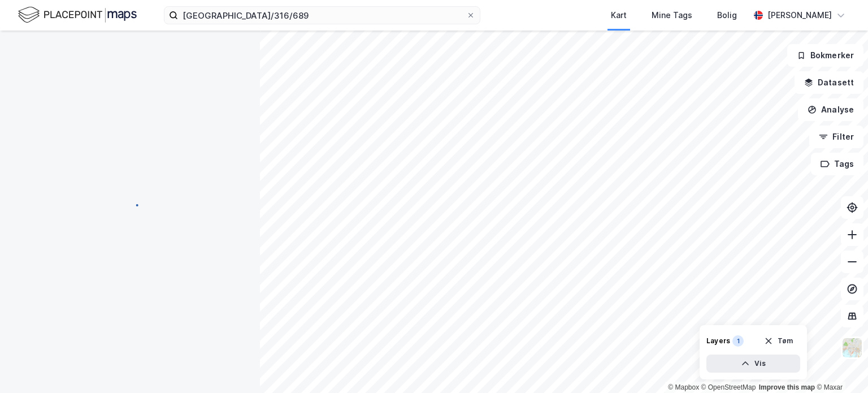 The image size is (868, 393). Describe the element at coordinates (840, 366) in the screenshot. I see `div: Kontrollprogram for chat` at that location.